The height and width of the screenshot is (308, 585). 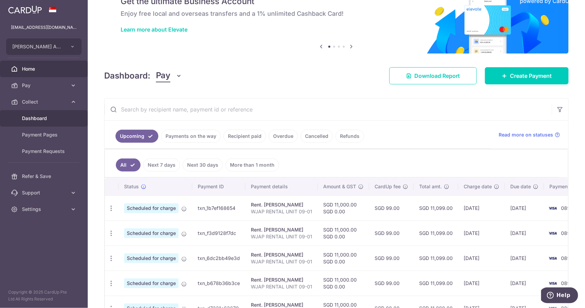 I want to click on span: Status, so click(x=131, y=186).